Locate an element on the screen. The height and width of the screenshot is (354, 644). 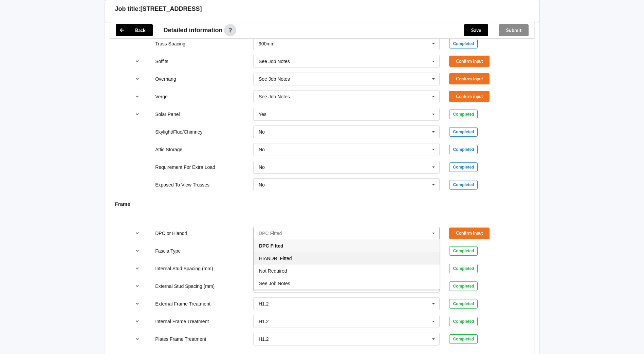
label: DPC or Hiandri is located at coordinates (171, 233).